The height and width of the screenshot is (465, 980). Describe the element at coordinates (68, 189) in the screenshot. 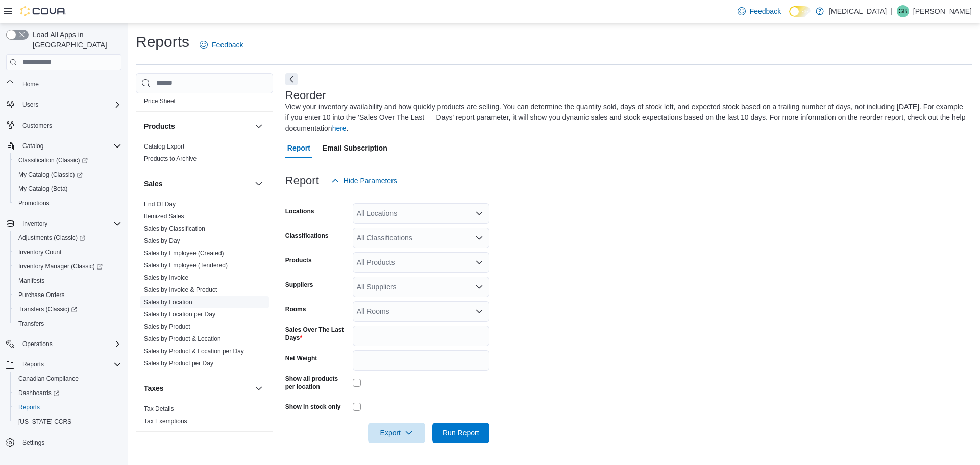

I see `button: My Catalog (Beta)` at that location.